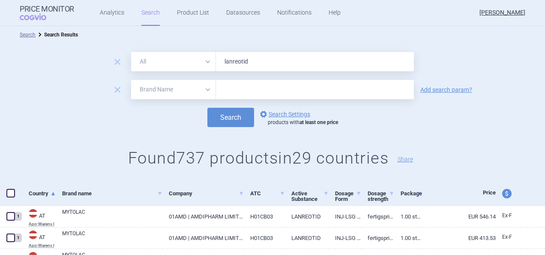  What do you see at coordinates (303, 123) in the screenshot?
I see `div: products with` at bounding box center [303, 123].